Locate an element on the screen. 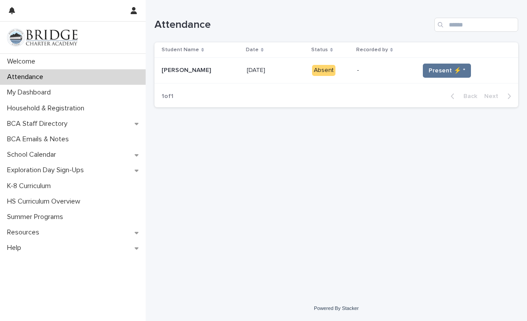 This screenshot has height=321, width=527. input: Search is located at coordinates (476, 25).